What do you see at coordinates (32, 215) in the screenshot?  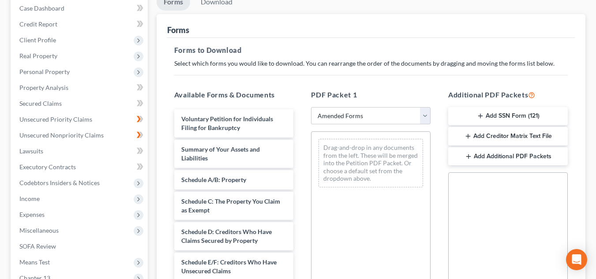 I see `span: Expenses` at bounding box center [32, 215].